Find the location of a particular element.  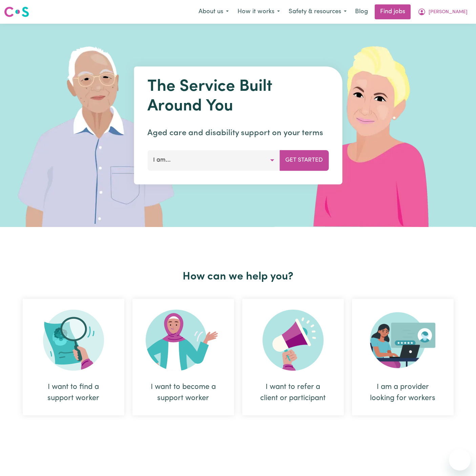

a: Careseekers logo is located at coordinates (17, 12).